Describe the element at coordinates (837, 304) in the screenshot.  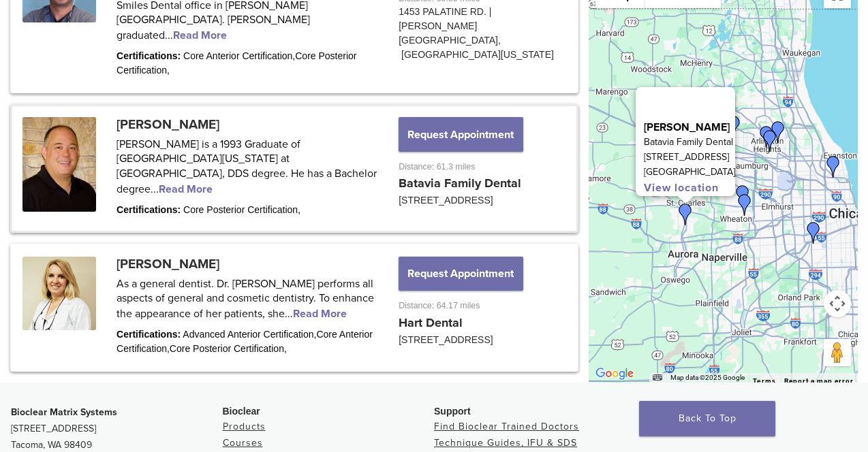
I see `button: Map camera controls` at that location.